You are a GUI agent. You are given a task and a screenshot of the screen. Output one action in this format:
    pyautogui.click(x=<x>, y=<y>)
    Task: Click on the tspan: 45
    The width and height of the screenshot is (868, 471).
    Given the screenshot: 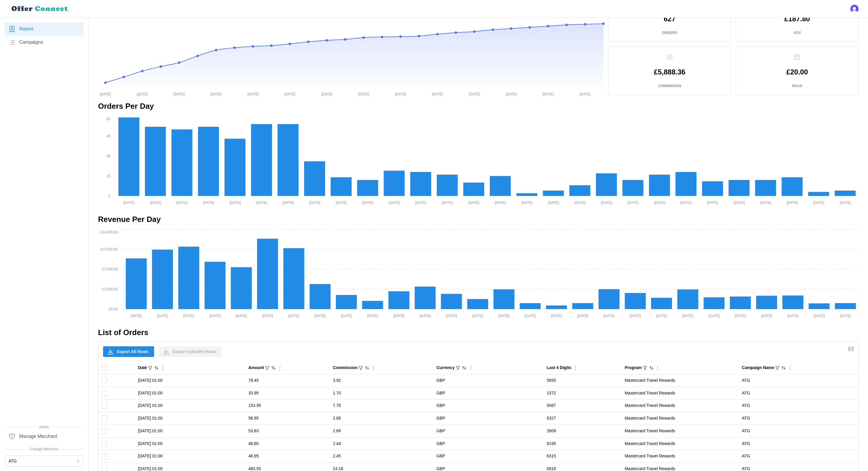 What is the action you would take?
    pyautogui.click(x=109, y=136)
    